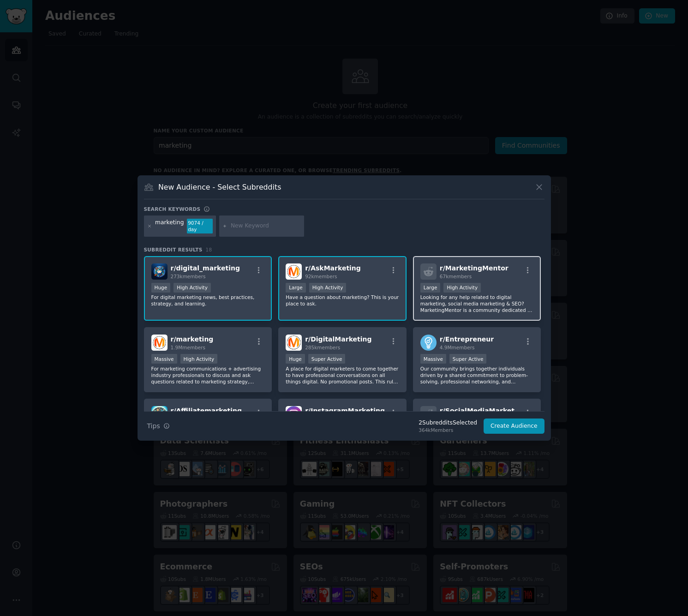 The image size is (688, 616). What do you see at coordinates (159, 271) in the screenshot?
I see `img: digital_marketing` at bounding box center [159, 271].